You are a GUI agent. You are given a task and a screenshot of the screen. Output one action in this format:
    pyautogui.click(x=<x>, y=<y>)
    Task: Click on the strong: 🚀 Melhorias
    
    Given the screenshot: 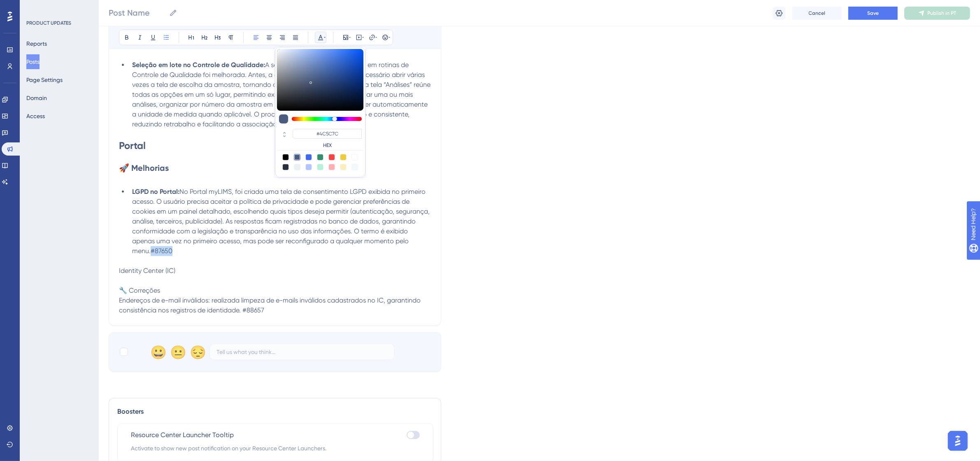 What is the action you would take?
    pyautogui.click(x=144, y=168)
    